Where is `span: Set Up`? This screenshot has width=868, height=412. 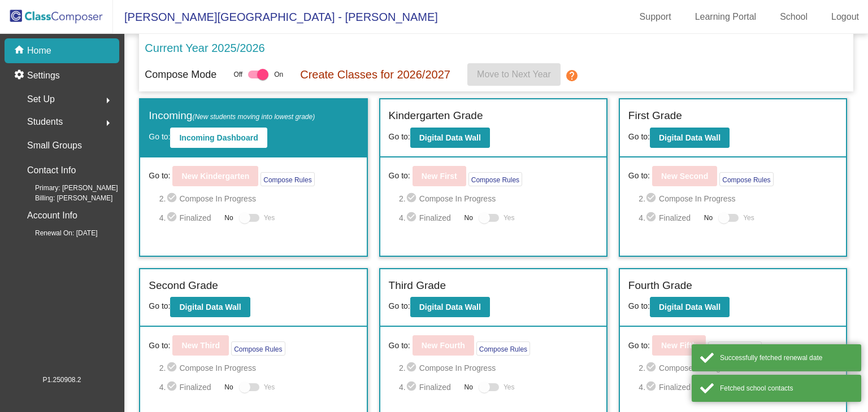 span: Set Up is located at coordinates (41, 99).